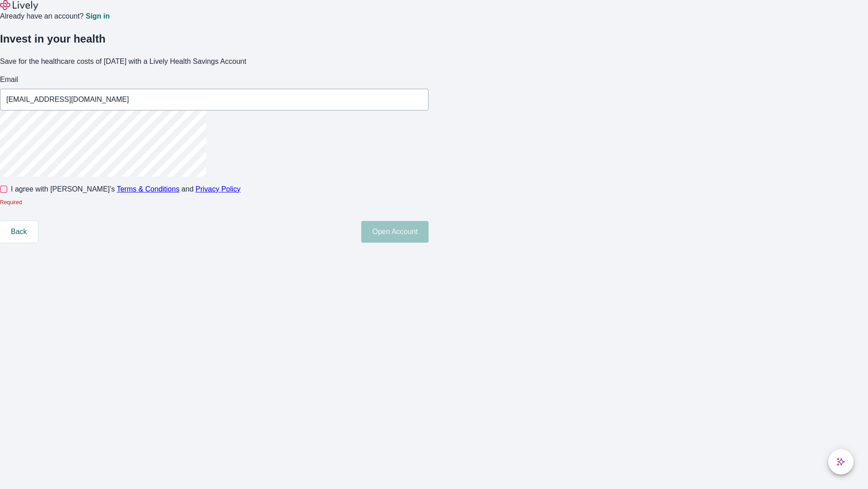 The width and height of the screenshot is (868, 489). I want to click on svg: Lively AI Assistant, so click(841, 461).